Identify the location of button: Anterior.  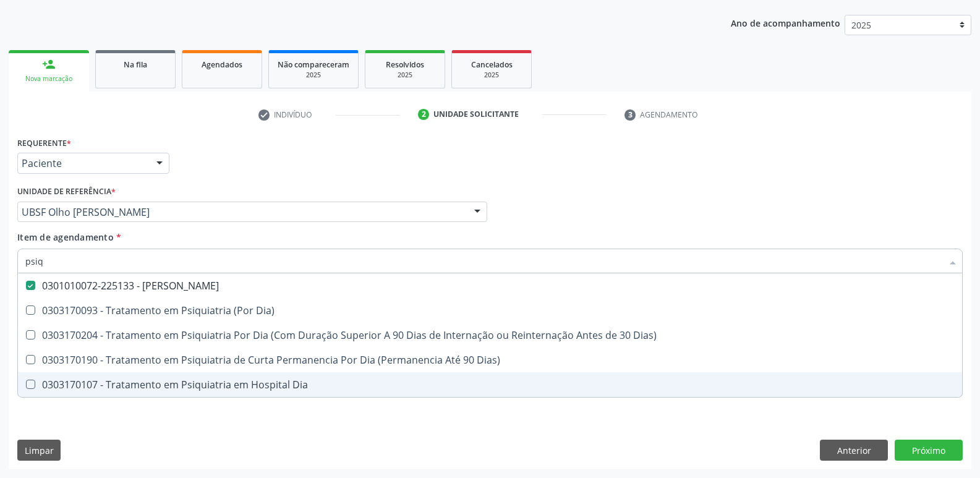
(854, 450).